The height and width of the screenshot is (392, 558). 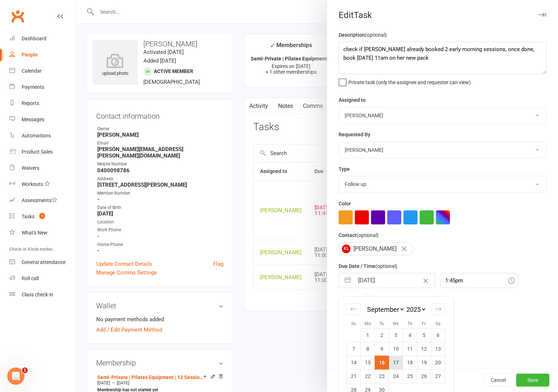 I want to click on div: Move forward to switch to the next month., so click(x=438, y=309).